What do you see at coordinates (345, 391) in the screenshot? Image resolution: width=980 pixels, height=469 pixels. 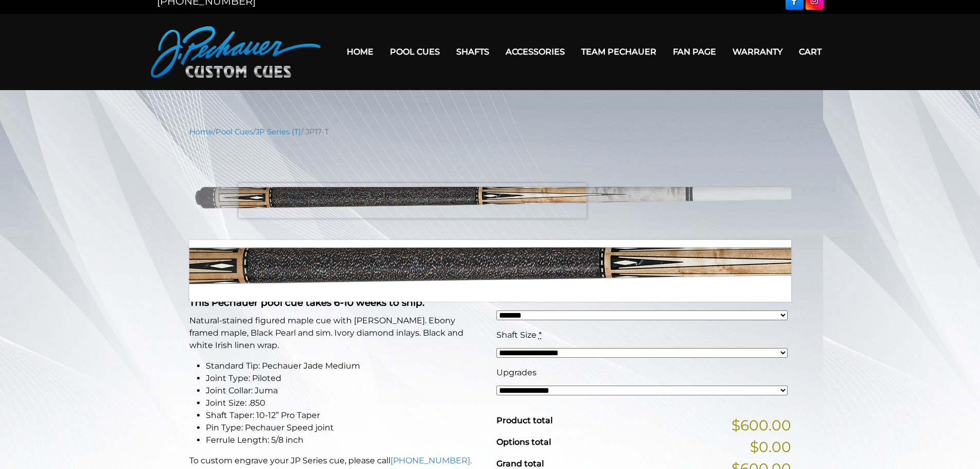 I see `li: Joint Collar: Juma` at bounding box center [345, 391].